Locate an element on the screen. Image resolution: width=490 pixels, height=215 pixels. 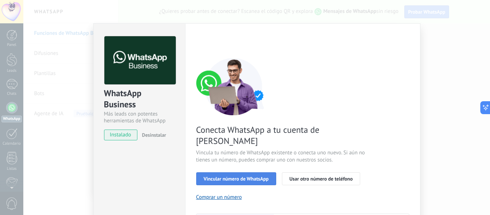
img: connect number is located at coordinates (234, 86).